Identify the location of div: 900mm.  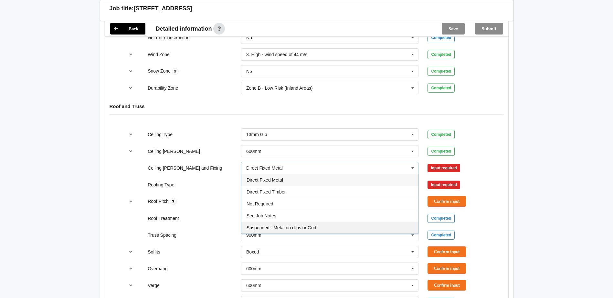
(254, 235).